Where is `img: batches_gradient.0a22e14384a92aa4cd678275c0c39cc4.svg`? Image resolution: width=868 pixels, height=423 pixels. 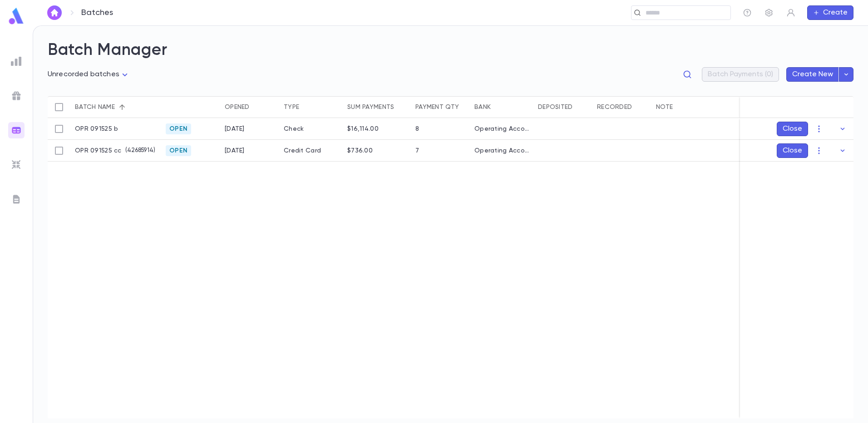
img: batches_gradient.0a22e14384a92aa4cd678275c0c39cc4.svg is located at coordinates (17, 130).